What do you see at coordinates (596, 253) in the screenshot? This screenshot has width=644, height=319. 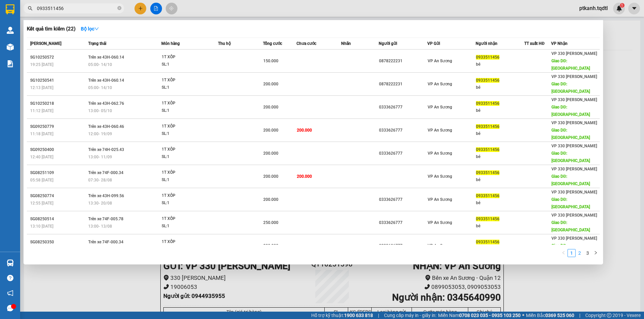 I see `button: right` at bounding box center [596, 253].